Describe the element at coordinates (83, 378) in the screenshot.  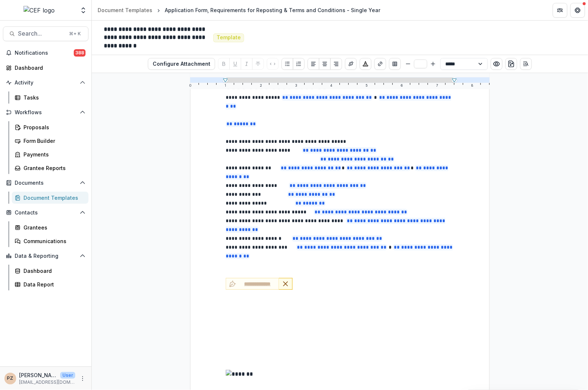
I see `button: More` at that location.